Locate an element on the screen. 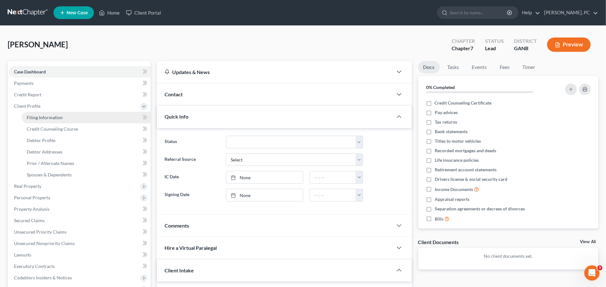  span: Bills is located at coordinates (439, 219).